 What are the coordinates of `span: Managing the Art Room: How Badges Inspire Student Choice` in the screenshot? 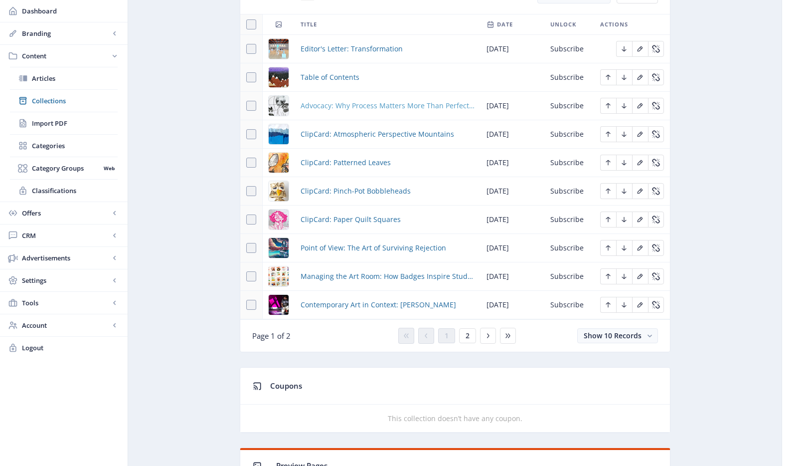 It's located at (388, 276).